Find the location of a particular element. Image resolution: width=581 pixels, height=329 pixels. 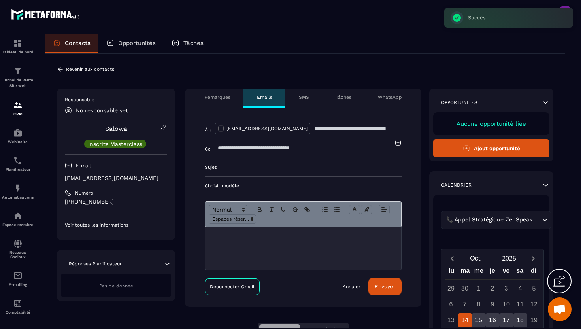

button: Envoyer is located at coordinates (385, 286).